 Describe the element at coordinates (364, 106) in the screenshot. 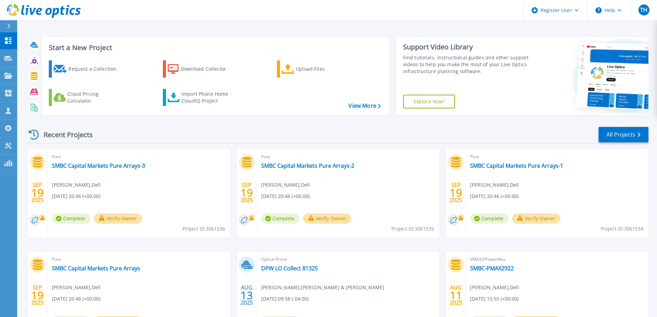

I see `a: View More` at that location.